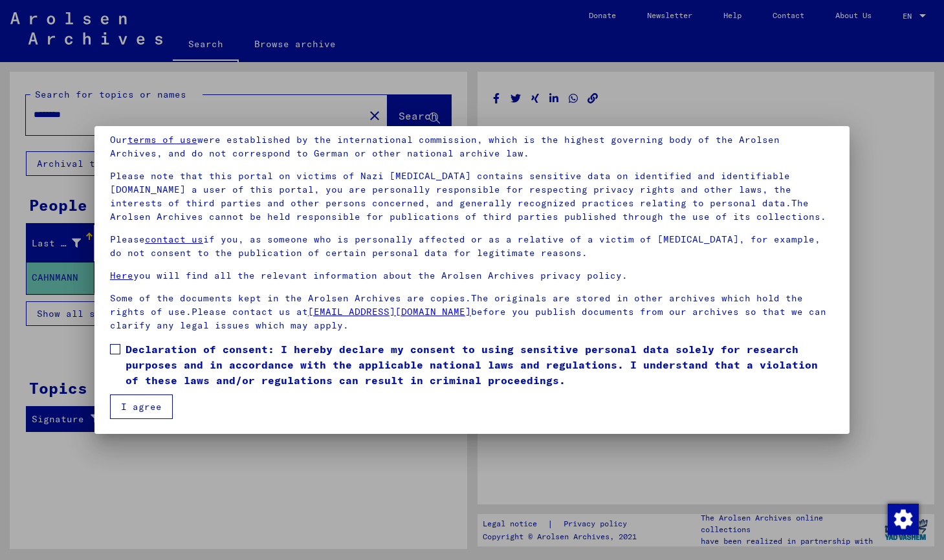 This screenshot has width=944, height=560. What do you see at coordinates (472, 147) in the screenshot?
I see `p: Our were established by the international commission, which is the highest governing body of the ...` at bounding box center [472, 147].